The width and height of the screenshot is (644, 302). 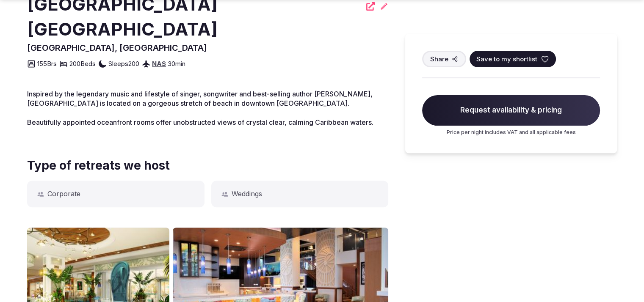 What do you see at coordinates (511, 132) in the screenshot?
I see `p: Price per night includes VAT and all applicable fees` at bounding box center [511, 132].